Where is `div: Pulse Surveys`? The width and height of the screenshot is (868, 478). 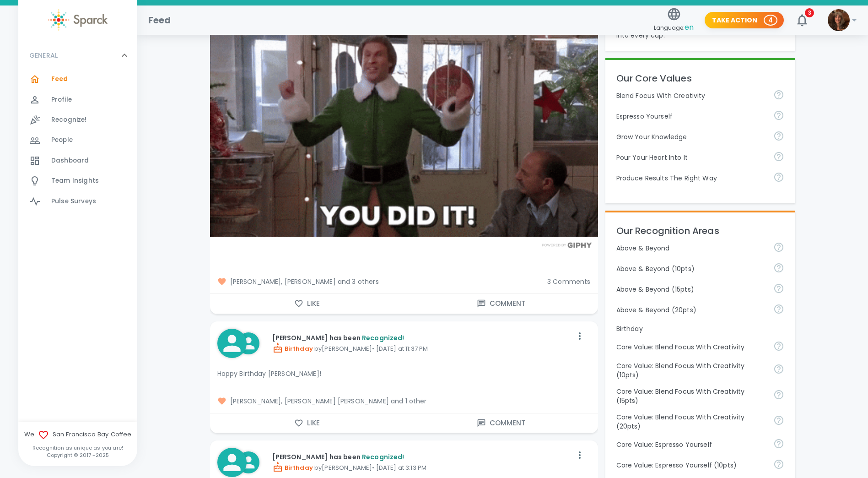
div: Pulse Surveys is located at coordinates (78, 201).